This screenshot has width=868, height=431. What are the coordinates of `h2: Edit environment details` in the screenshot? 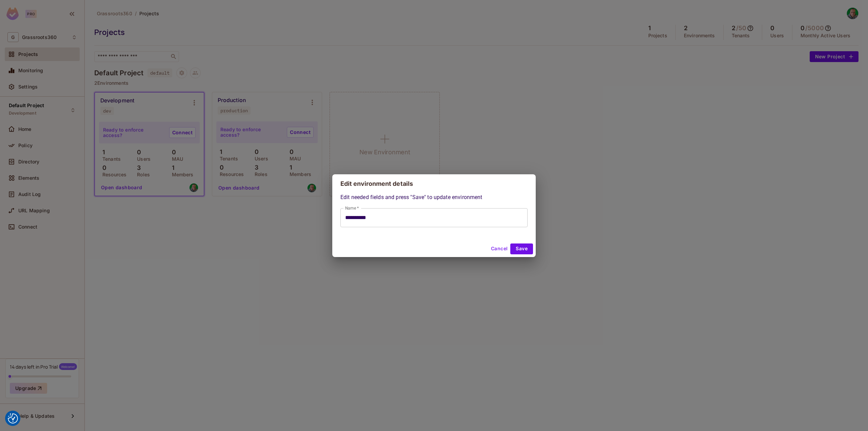 It's located at (434, 183).